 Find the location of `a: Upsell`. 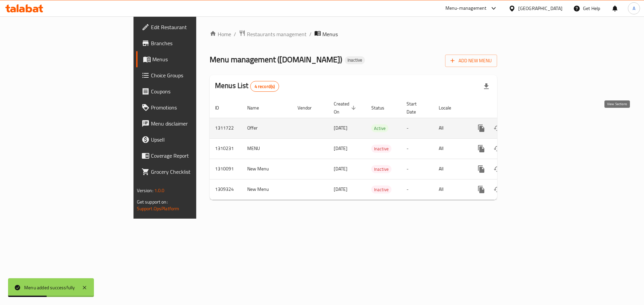

a: Upsell is located at coordinates (188, 139).